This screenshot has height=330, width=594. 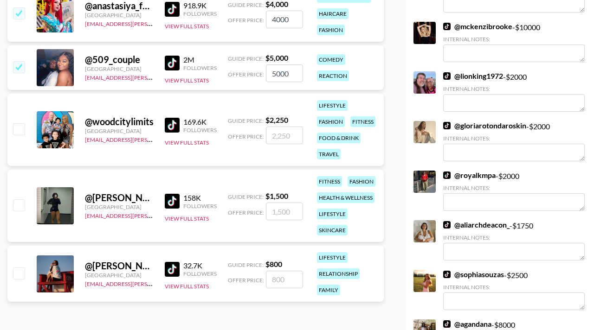 What do you see at coordinates (119, 59) in the screenshot?
I see `div: @ 509_couple` at bounding box center [119, 59].